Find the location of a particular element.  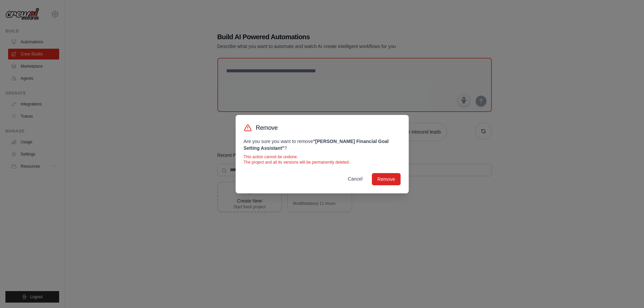

button: Remove is located at coordinates (386, 179).